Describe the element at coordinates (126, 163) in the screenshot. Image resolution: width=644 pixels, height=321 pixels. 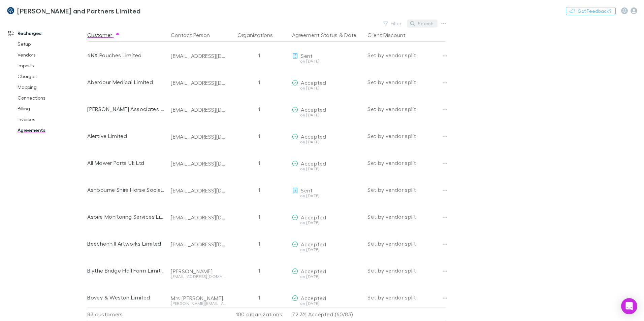
I see `div: All Mower Parts Uk Ltd` at that location.